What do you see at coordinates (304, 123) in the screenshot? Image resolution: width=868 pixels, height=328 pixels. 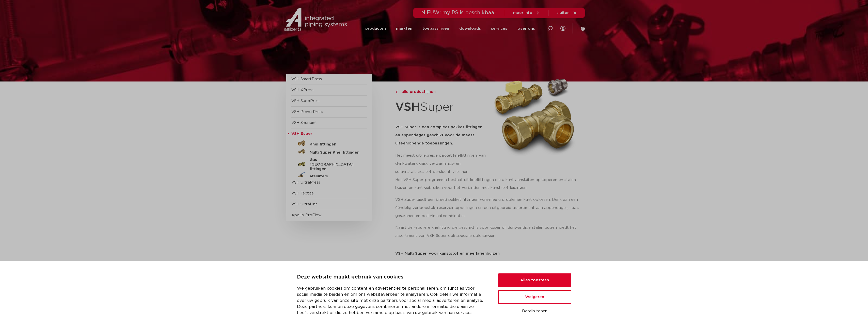 I see `a: VSH Shurjoint` at bounding box center [304, 123].